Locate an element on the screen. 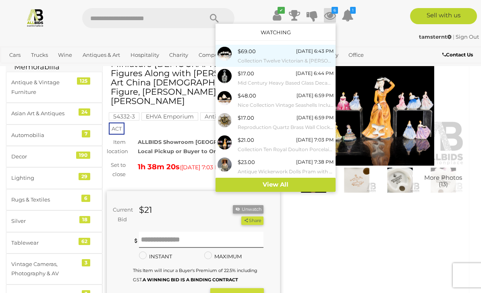  small: Reproduction Quartz Brass Wall Clock in Ship Helm Form is located at coordinates (286, 127).